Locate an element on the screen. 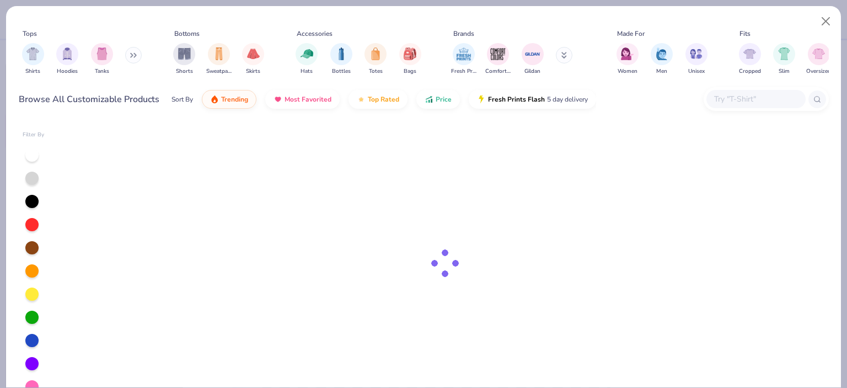 This screenshot has height=388, width=847. img: Unisex Image is located at coordinates (696, 53).